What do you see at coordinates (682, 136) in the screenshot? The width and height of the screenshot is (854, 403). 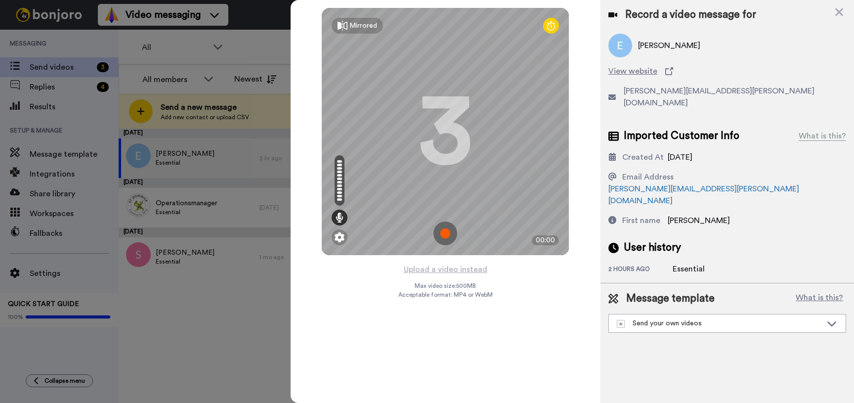 I see `span: Imported Customer Info` at bounding box center [682, 136].